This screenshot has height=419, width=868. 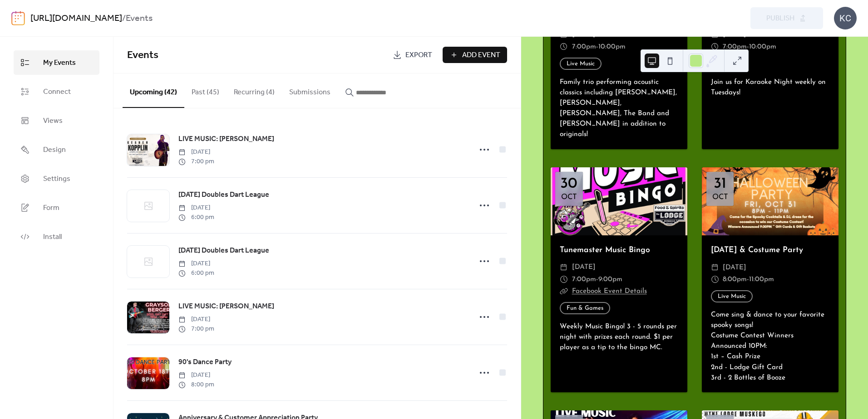 I want to click on span: Form, so click(x=52, y=208).